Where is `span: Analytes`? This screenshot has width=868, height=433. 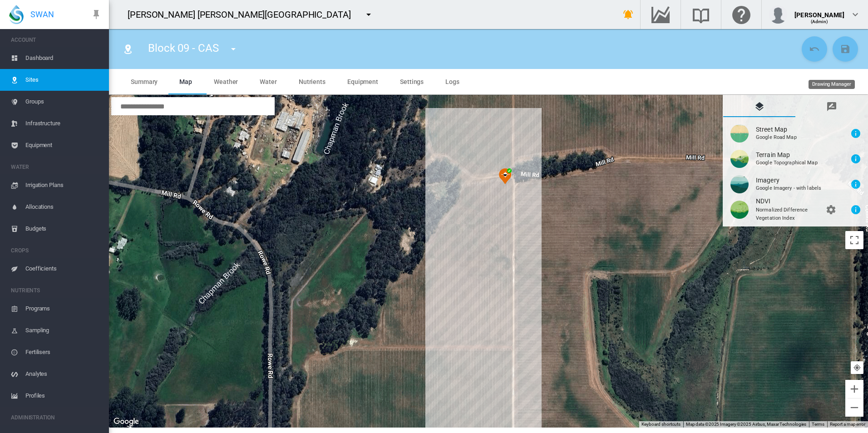 span: Analytes is located at coordinates (64, 374).